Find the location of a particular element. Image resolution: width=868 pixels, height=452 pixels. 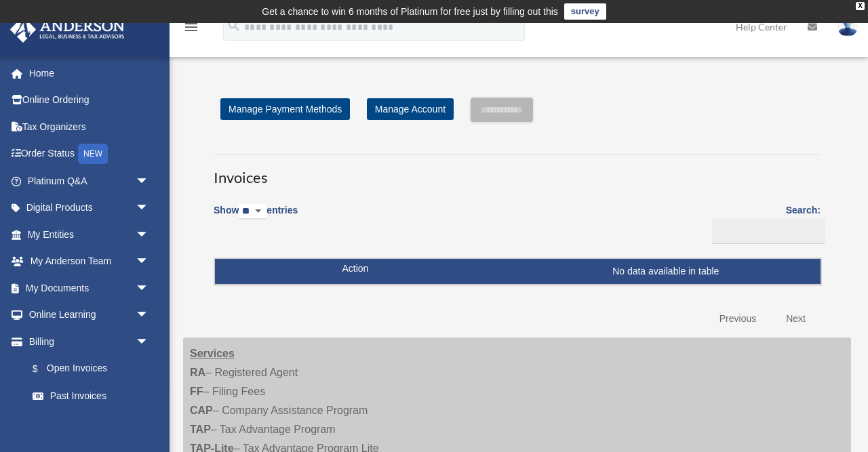

a: Manage Payment Methods is located at coordinates (285, 109).